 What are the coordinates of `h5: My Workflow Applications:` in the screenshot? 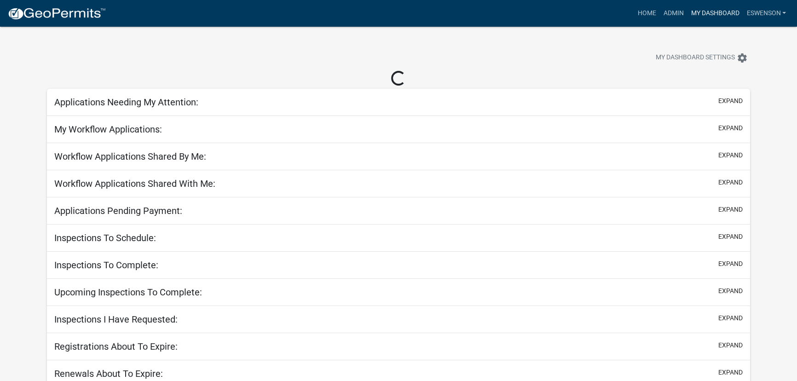 It's located at (108, 129).